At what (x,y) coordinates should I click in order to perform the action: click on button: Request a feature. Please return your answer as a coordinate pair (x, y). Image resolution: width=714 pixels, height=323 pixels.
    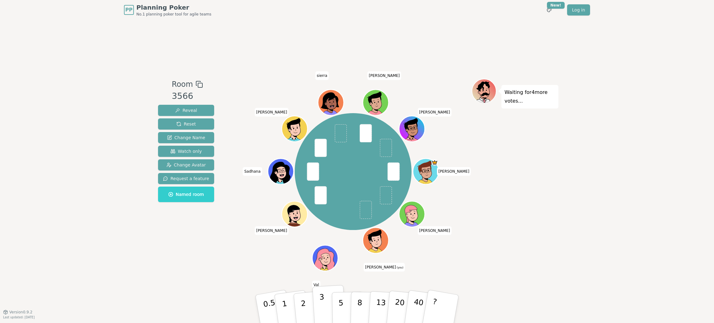
    Looking at the image, I should click on (186, 179).